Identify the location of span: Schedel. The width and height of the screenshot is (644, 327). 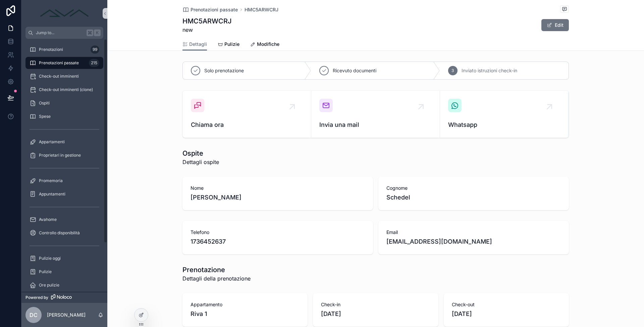
(474, 198).